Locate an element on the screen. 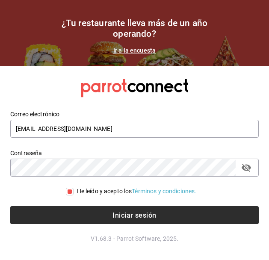 Image resolution: width=269 pixels, height=260 pixels. font: Iniciar sesión is located at coordinates (134, 214).